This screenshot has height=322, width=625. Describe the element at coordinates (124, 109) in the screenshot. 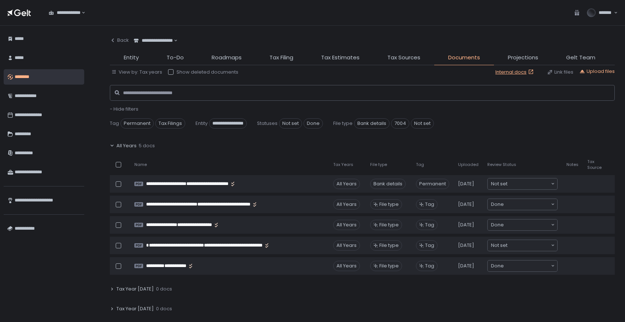

I see `span: - Hide filters` at that location.